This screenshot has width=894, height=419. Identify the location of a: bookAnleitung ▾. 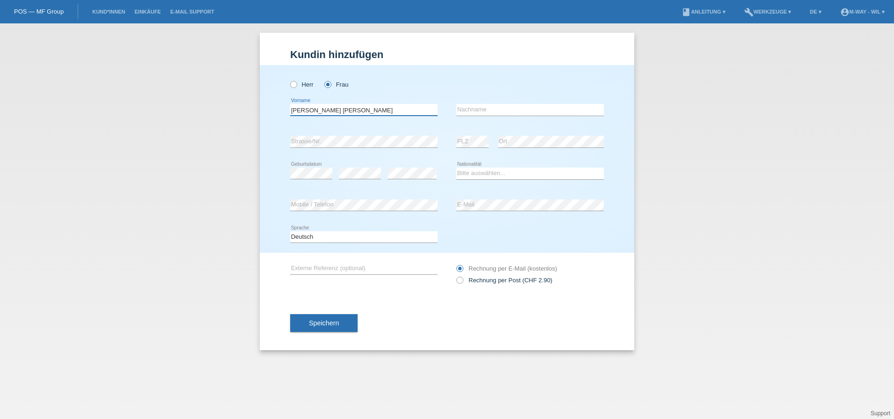
(703, 12).